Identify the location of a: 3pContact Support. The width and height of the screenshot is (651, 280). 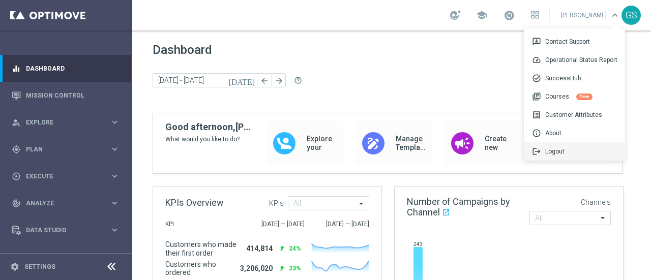
(574, 42).